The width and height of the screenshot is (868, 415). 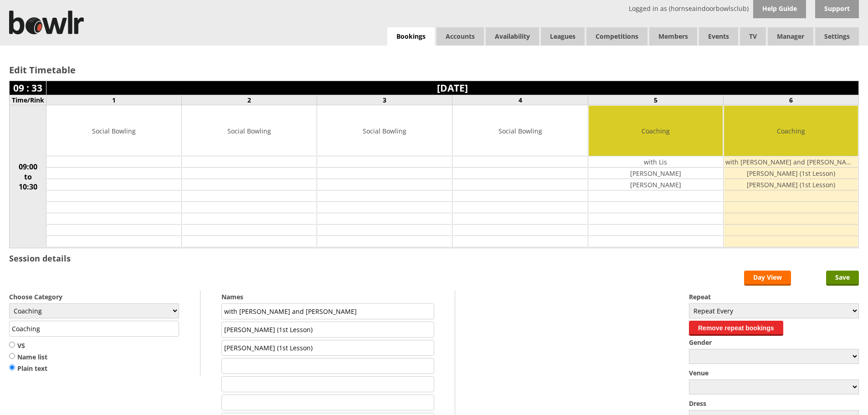 I want to click on td: with Lis, so click(x=656, y=162).